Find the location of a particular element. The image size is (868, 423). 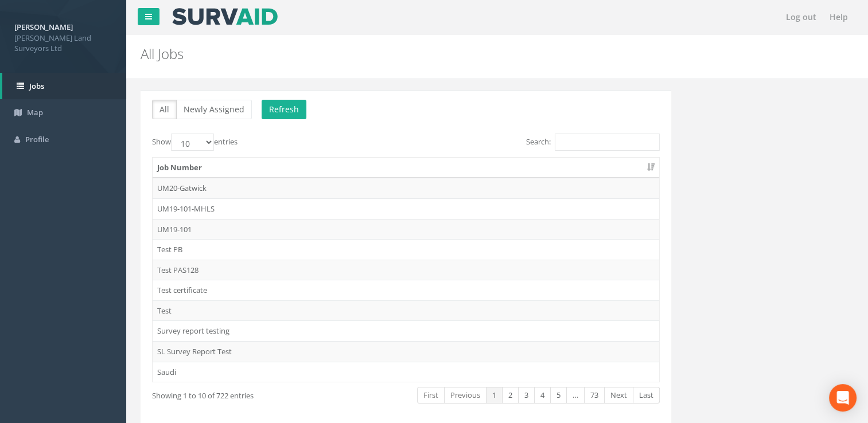

a: 73 is located at coordinates (594, 395).